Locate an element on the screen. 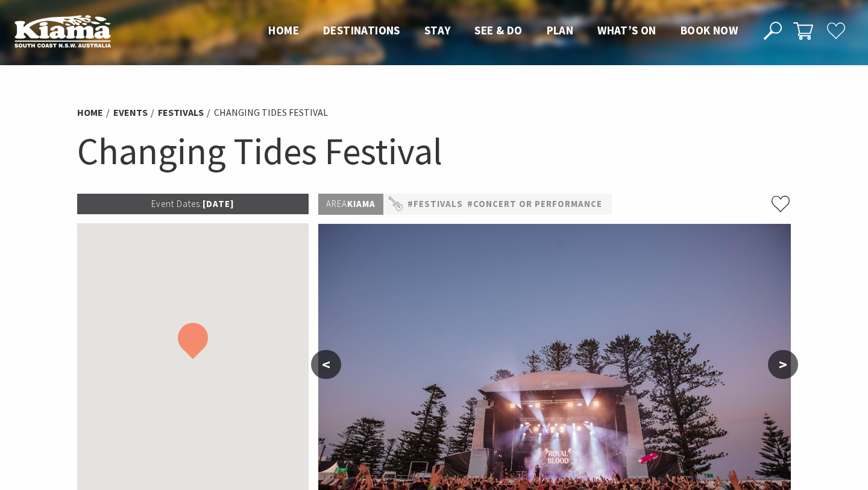 This screenshot has width=868, height=490. a: Festivals is located at coordinates (181, 112).